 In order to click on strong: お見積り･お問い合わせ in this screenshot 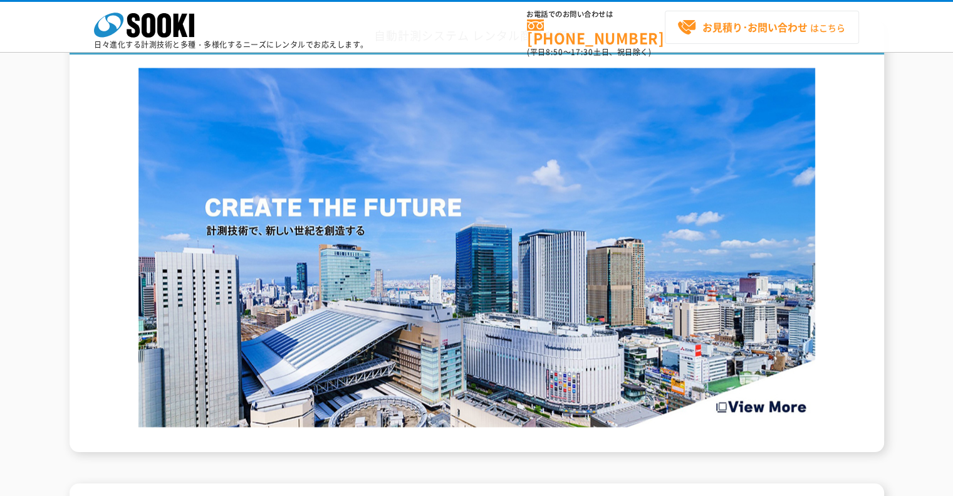, I will do `click(755, 27)`.